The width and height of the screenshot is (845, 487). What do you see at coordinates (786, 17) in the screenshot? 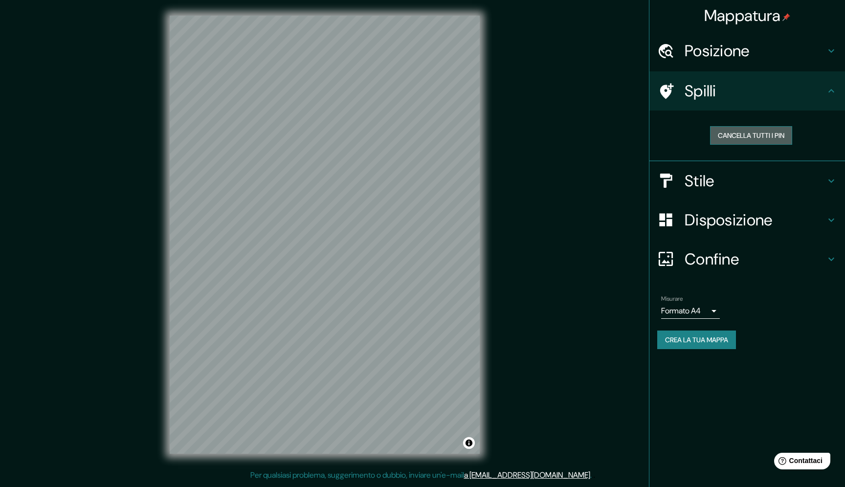
I see `img: pin-icon.png` at bounding box center [786, 17].